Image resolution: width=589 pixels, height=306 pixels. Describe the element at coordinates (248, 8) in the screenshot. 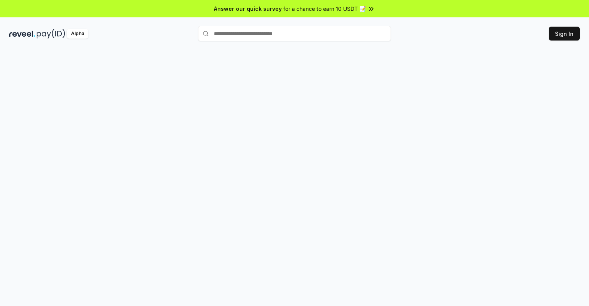

I see `span: Answer our quick survey` at that location.